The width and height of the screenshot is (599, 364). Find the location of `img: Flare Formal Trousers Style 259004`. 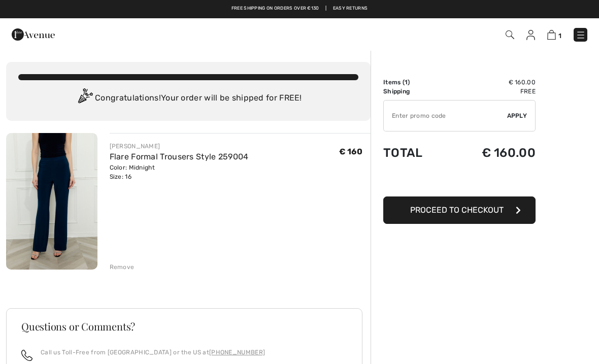

img: Flare Formal Trousers Style 259004 is located at coordinates (52, 201).